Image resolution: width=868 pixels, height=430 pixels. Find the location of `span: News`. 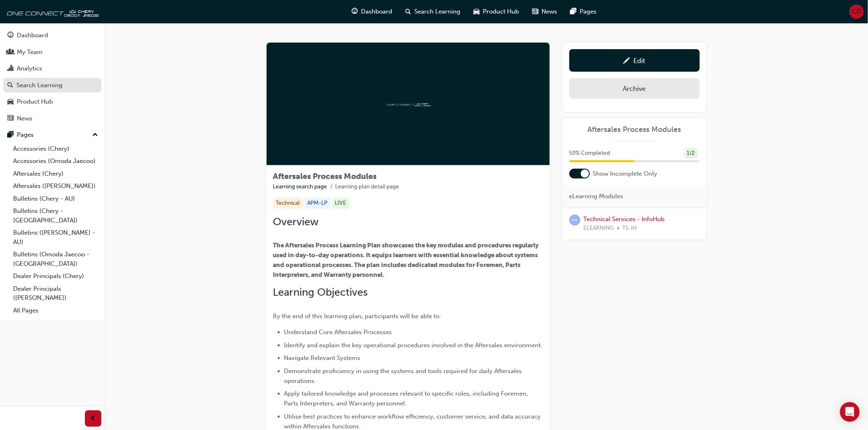

span: News is located at coordinates (549, 12).